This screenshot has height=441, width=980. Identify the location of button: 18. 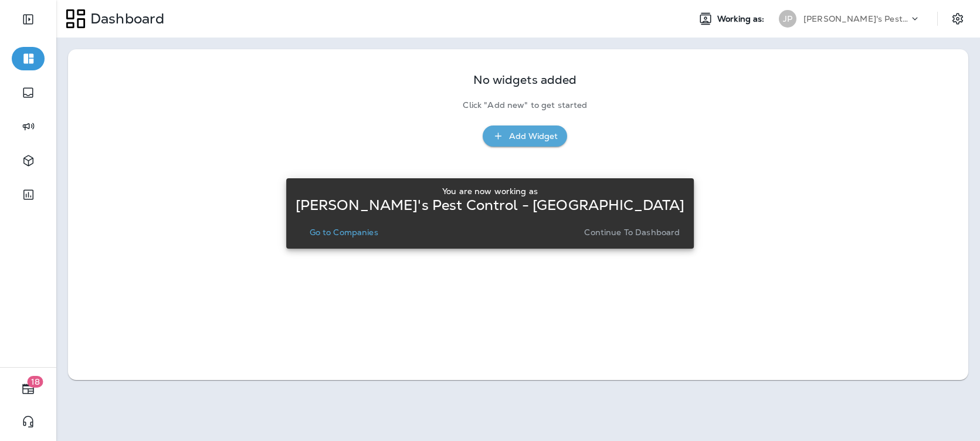
(28, 389).